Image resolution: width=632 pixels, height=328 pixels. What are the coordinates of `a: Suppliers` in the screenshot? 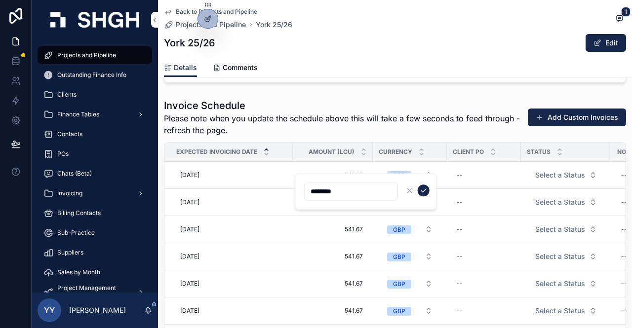 It's located at (95, 253).